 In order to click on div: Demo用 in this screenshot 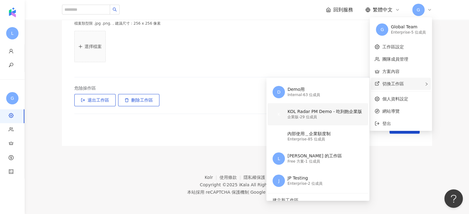, I will do `click(304, 90)`.